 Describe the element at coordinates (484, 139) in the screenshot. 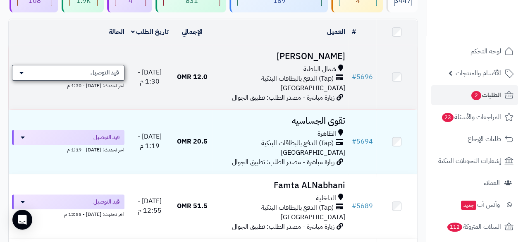

I see `span: طلبات الإرجاع` at that location.